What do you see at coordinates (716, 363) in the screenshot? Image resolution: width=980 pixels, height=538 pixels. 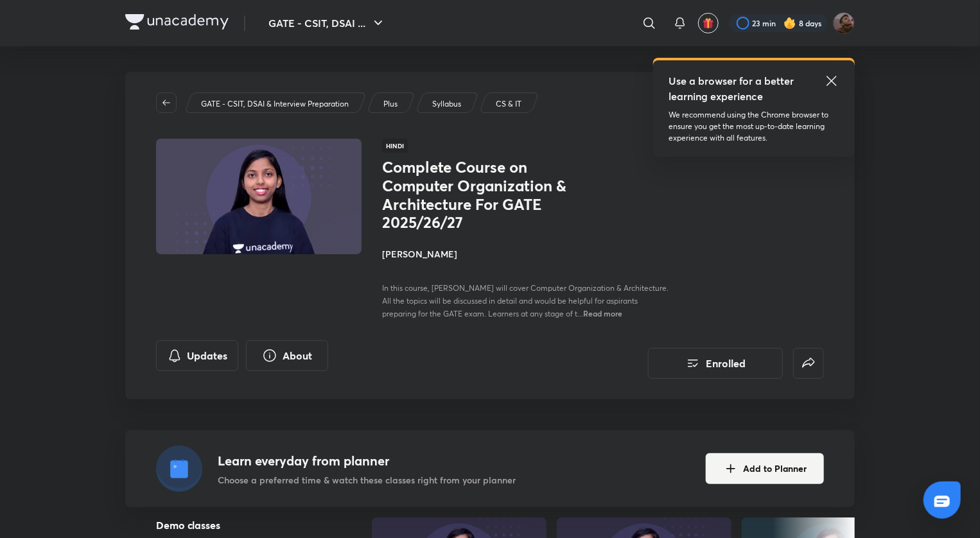 I see `button: Enrolled` at bounding box center [716, 363].